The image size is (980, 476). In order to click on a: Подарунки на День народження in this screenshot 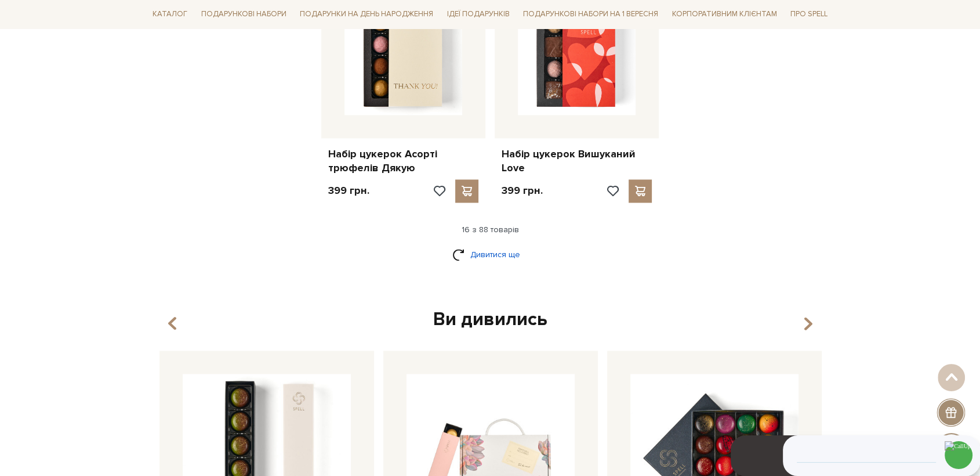, I will do `click(367, 14)`.